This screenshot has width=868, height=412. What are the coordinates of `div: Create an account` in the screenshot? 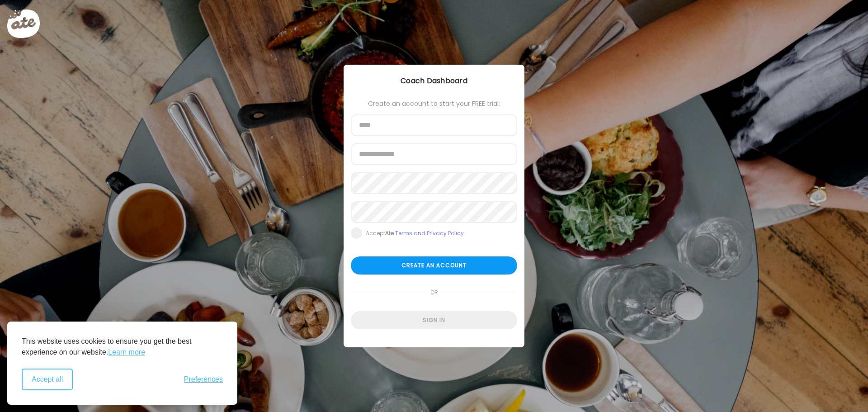 It's located at (434, 266).